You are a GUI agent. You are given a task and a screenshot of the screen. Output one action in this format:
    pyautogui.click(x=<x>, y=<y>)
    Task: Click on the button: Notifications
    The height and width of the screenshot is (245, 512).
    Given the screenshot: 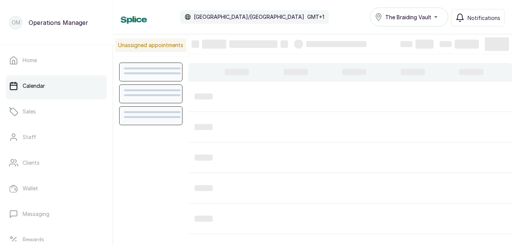 What is the action you would take?
    pyautogui.click(x=477, y=18)
    